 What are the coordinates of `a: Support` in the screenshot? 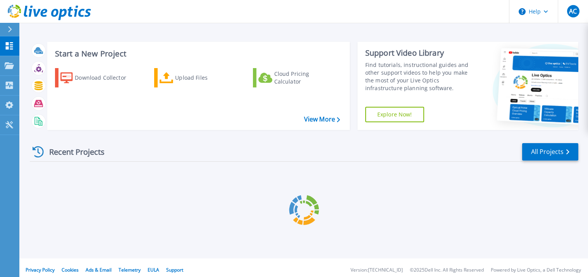 It's located at (175, 270).